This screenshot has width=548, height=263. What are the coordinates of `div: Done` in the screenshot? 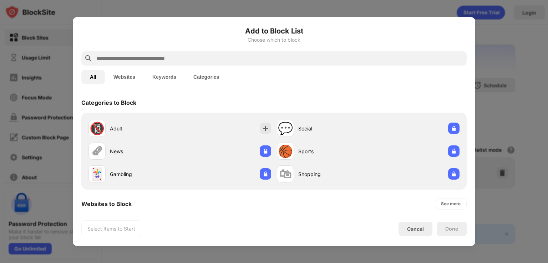 It's located at (451, 229).